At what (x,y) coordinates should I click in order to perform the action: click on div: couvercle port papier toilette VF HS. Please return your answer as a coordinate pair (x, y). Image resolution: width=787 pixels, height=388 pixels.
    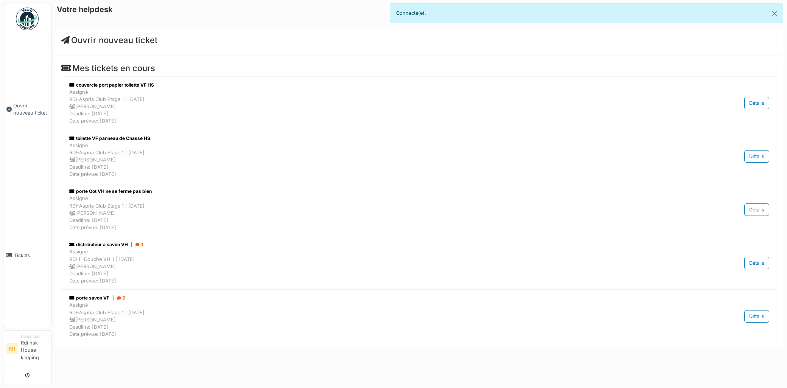
    Looking at the image, I should click on (370, 85).